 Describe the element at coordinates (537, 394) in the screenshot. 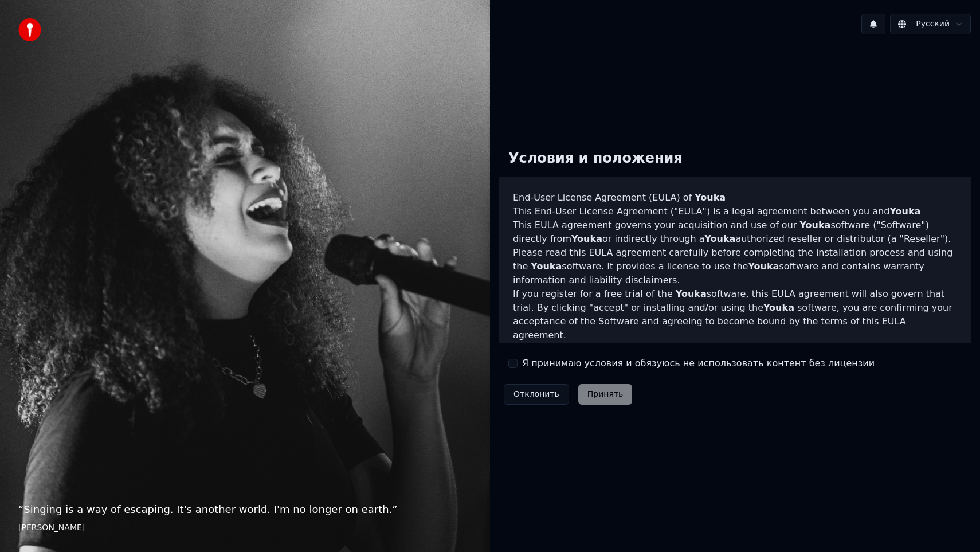

I see `button: Отклонить` at that location.